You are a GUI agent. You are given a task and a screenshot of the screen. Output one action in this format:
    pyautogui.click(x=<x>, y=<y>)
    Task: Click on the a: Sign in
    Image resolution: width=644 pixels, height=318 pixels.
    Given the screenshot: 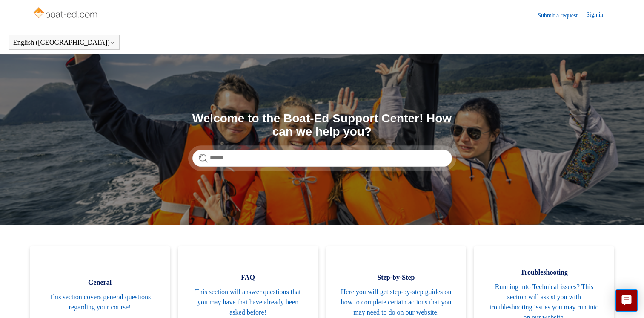 What is the action you would take?
    pyautogui.click(x=599, y=16)
    